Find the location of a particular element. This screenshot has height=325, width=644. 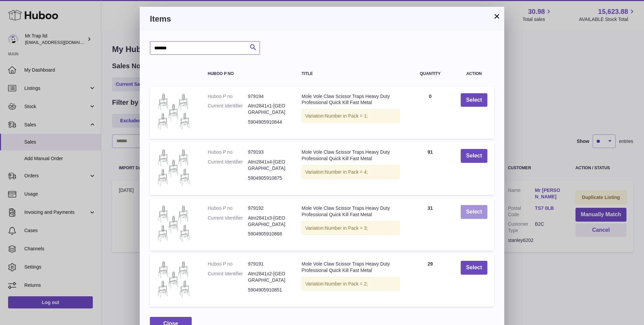

dd: 5904905910851 is located at coordinates (267, 290).